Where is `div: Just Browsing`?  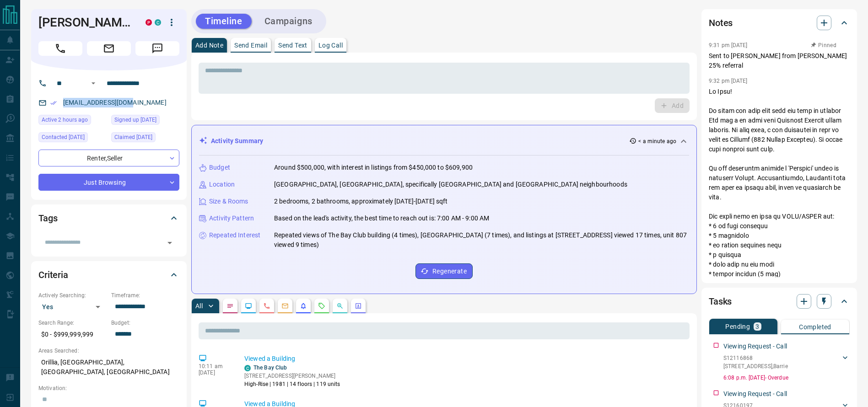
div: Just Browsing is located at coordinates (109, 182).